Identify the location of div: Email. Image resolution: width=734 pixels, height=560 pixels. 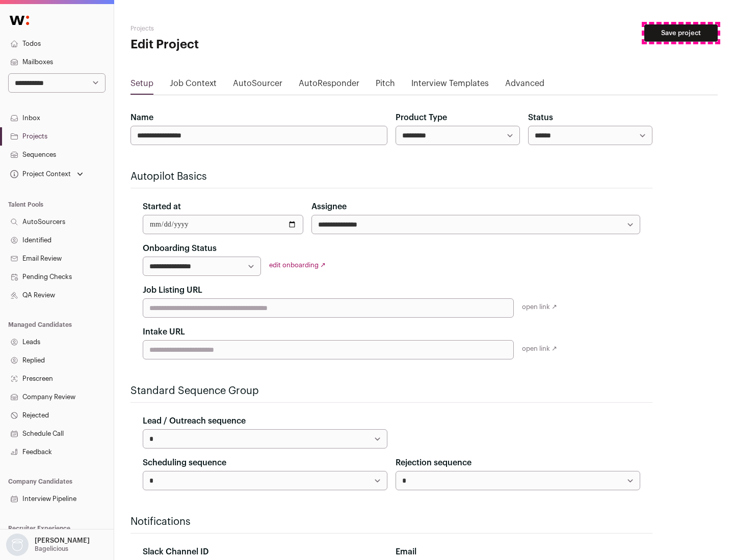
(518, 552).